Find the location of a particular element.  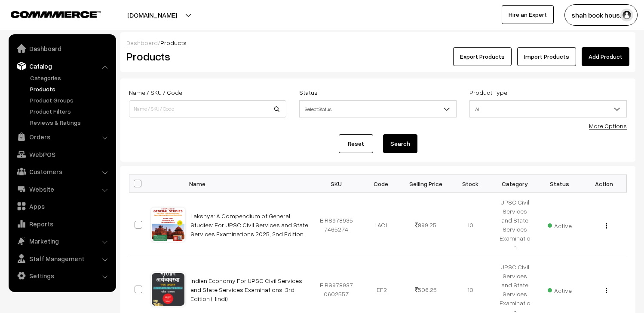

th: Status is located at coordinates (559, 184).